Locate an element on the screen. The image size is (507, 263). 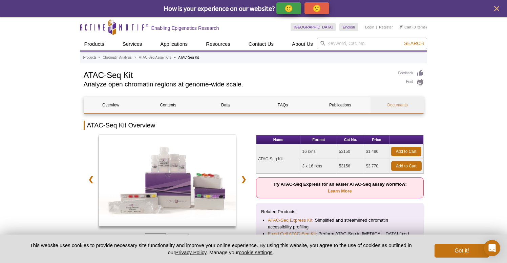
td: $1,480 is located at coordinates (377, 151).